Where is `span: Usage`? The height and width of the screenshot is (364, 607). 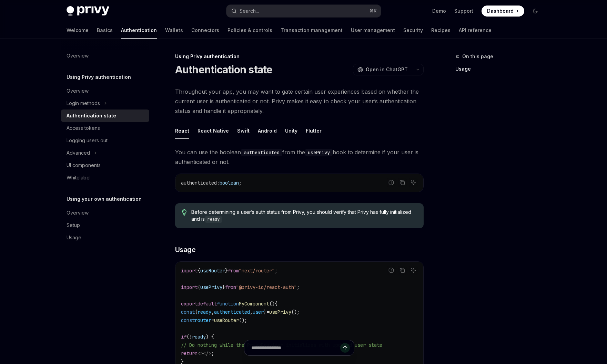 span: Usage is located at coordinates (185, 250).